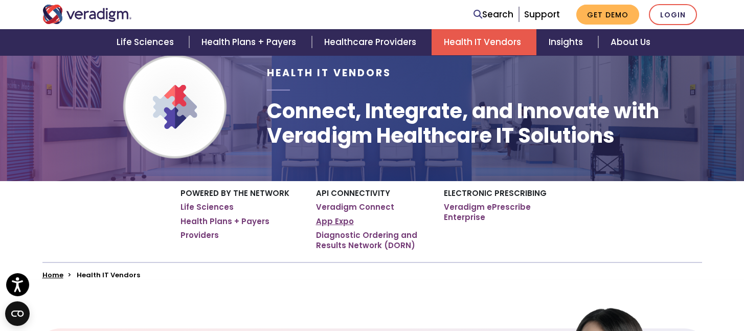 This screenshot has height=331, width=744. I want to click on a: App Expo, so click(335, 221).